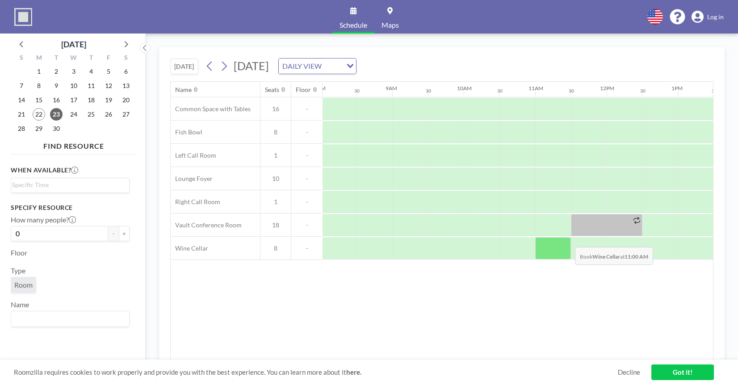 The width and height of the screenshot is (738, 385). Describe the element at coordinates (206, 225) in the screenshot. I see `span: Vault Conference Room` at that location.